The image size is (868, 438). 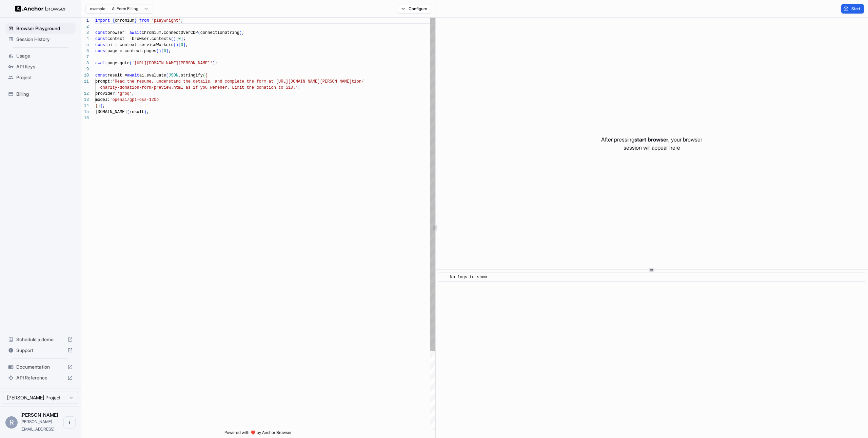 I want to click on span: result, so click(x=136, y=112).